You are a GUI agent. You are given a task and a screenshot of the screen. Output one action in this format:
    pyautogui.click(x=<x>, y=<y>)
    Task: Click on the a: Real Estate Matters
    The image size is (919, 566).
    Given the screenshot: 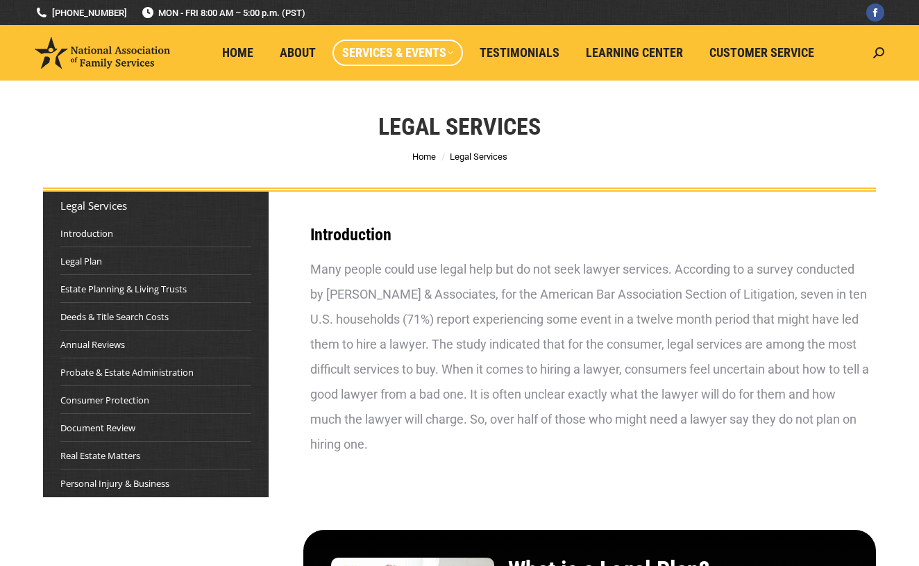 What is the action you would take?
    pyautogui.click(x=100, y=456)
    